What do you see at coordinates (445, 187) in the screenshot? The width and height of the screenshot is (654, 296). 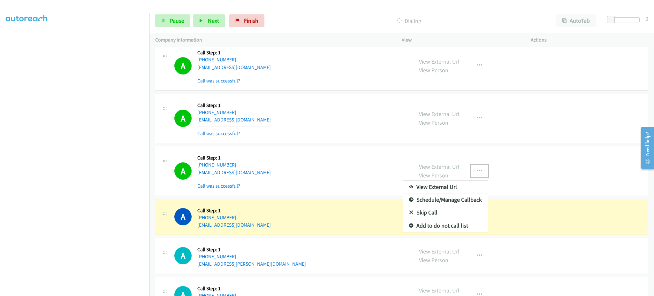 I see `a: View External Url` at bounding box center [445, 187].